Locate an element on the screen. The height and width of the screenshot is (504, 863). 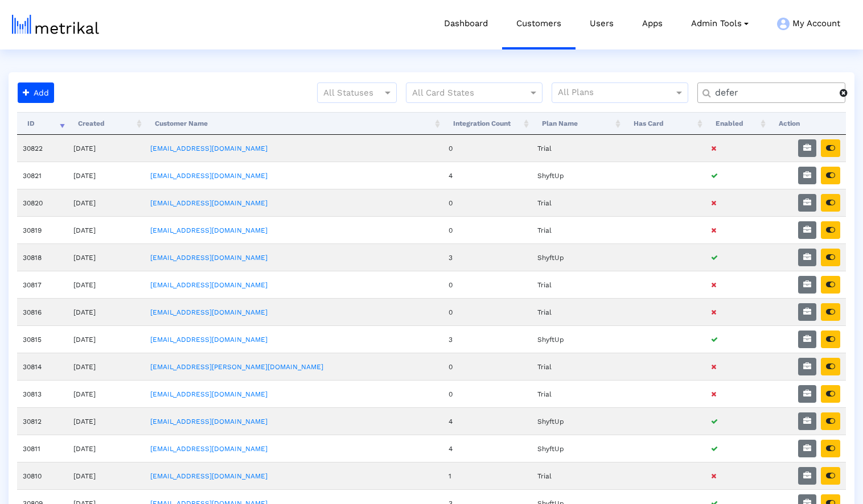
td: 30818 is located at coordinates (42, 258).